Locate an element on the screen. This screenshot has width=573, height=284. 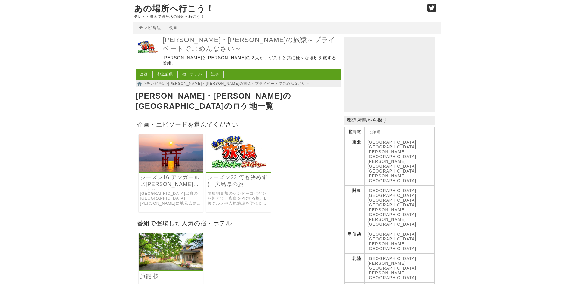
a: 東野・岡村の旅猿～プライベートでごめんなさい～ シーズン23 何も決めずに 広島県の旅 is located at coordinates (238, 170).